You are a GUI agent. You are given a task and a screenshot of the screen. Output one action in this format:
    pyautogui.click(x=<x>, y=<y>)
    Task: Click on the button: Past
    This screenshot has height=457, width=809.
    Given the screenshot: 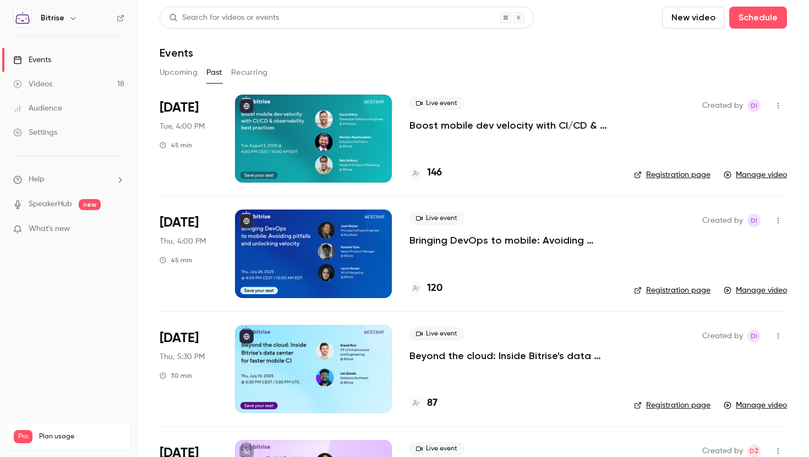 What is the action you would take?
    pyautogui.click(x=214, y=73)
    